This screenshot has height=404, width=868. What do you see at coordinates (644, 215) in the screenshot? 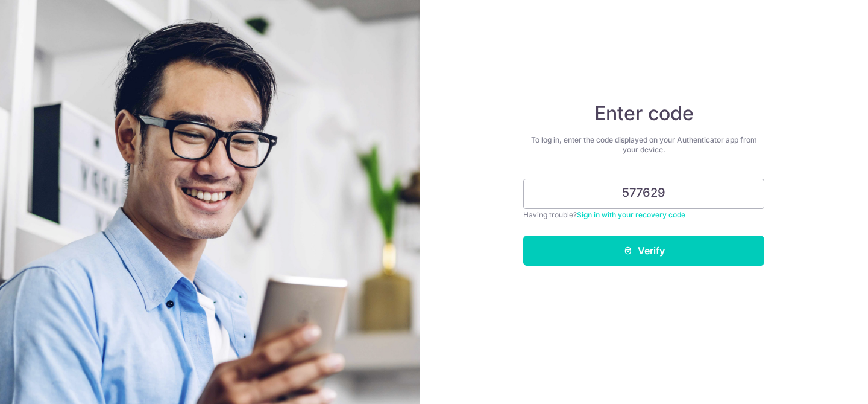
I see `div: Having trouble?` at bounding box center [644, 215].